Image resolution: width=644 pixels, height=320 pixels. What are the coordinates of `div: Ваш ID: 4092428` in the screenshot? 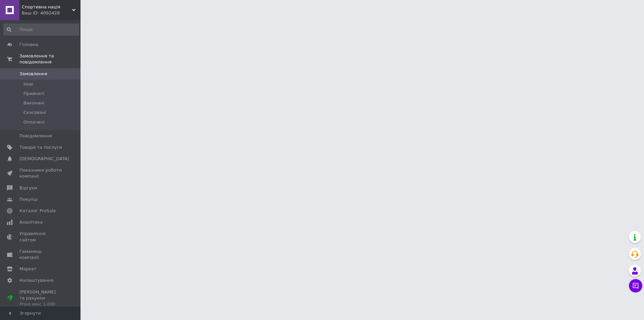 It's located at (51, 13).